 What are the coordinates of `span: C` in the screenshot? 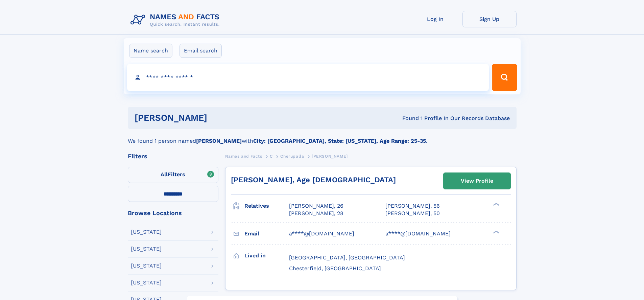 It's located at (271, 156).